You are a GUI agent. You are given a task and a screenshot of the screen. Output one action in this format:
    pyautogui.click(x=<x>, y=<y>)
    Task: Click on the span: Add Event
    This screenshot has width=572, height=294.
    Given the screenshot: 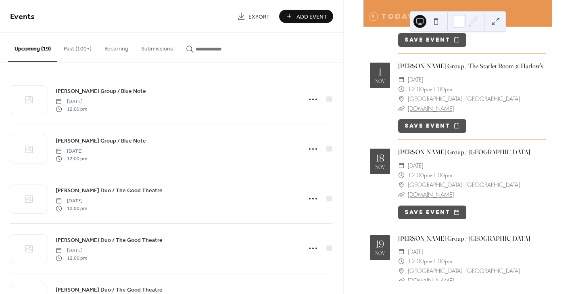 What is the action you would take?
    pyautogui.click(x=312, y=17)
    